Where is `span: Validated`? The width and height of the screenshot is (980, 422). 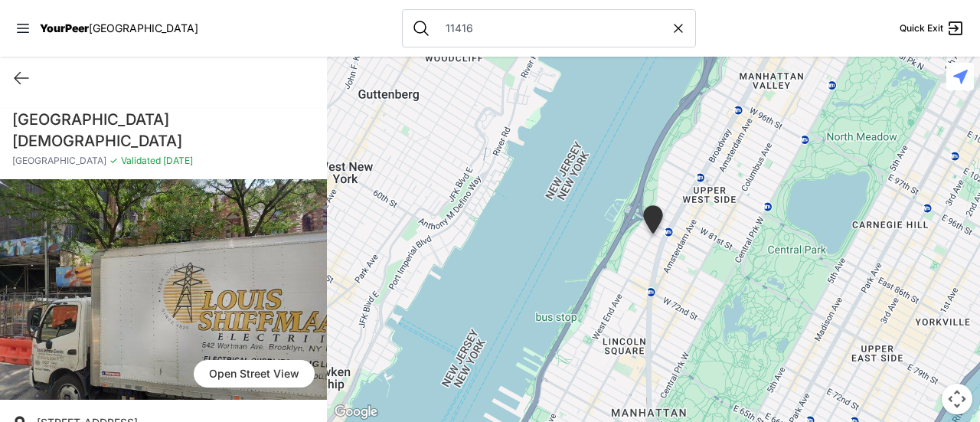 span: Validated is located at coordinates (141, 160).